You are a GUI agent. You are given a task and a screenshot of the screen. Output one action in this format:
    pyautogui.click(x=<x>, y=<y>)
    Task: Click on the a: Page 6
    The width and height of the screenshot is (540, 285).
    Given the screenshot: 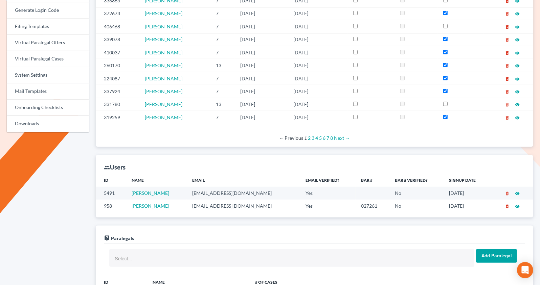 What is the action you would take?
    pyautogui.click(x=324, y=138)
    